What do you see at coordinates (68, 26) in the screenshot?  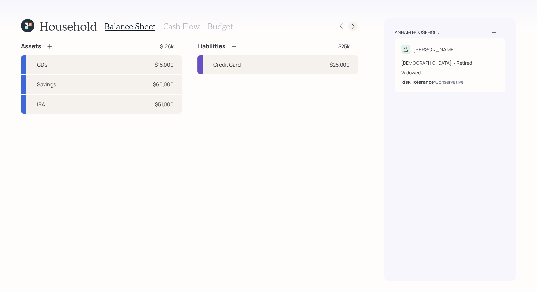 I see `h1: Household` at bounding box center [68, 26].